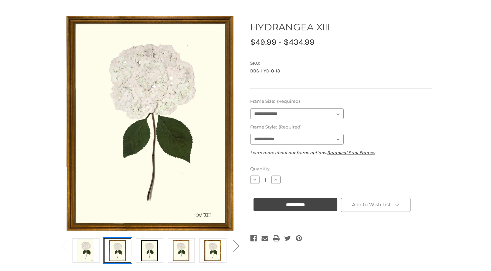  What do you see at coordinates (213, 251) in the screenshot?
I see `img: Gold Bamboo Frame` at bounding box center [213, 251].